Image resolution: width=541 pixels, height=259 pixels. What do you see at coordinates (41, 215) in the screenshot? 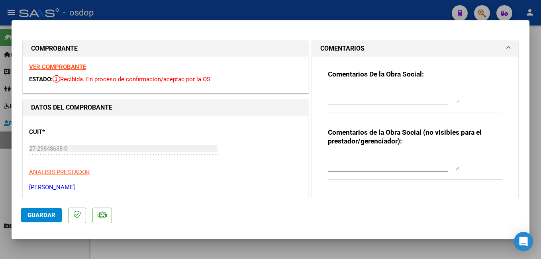
I see `span: Guardar` at bounding box center [41, 215].